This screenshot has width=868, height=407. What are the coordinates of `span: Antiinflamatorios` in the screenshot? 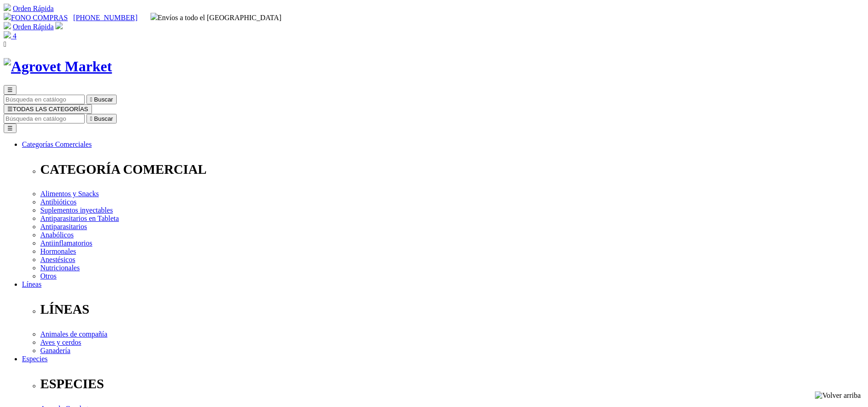 It's located at (66, 243).